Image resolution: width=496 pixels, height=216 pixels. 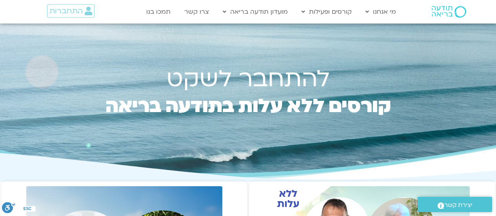 What do you see at coordinates (71, 11) in the screenshot?
I see `a: התחברות` at bounding box center [71, 11].